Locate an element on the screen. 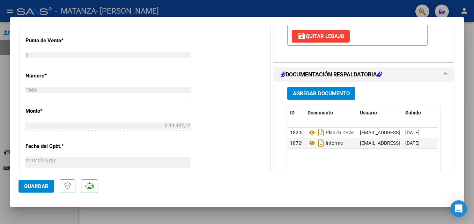  span: 18729 is located at coordinates (297, 143).